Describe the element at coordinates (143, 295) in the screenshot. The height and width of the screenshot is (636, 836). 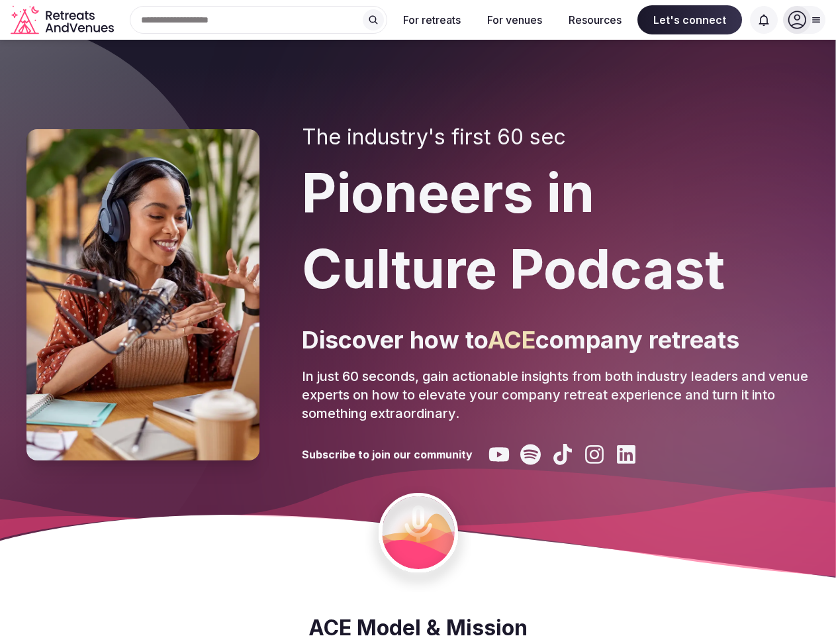
I see `img: Pioneers in Culture Podcast` at that location.